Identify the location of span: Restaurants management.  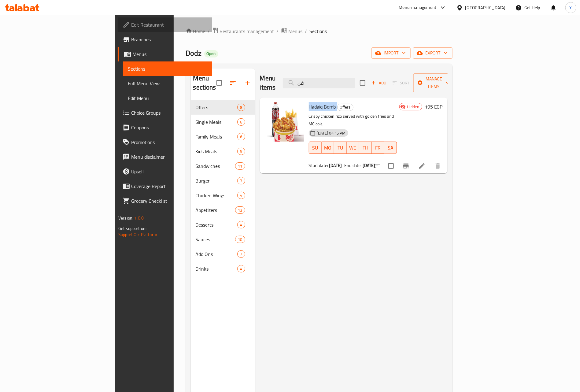
(247, 31).